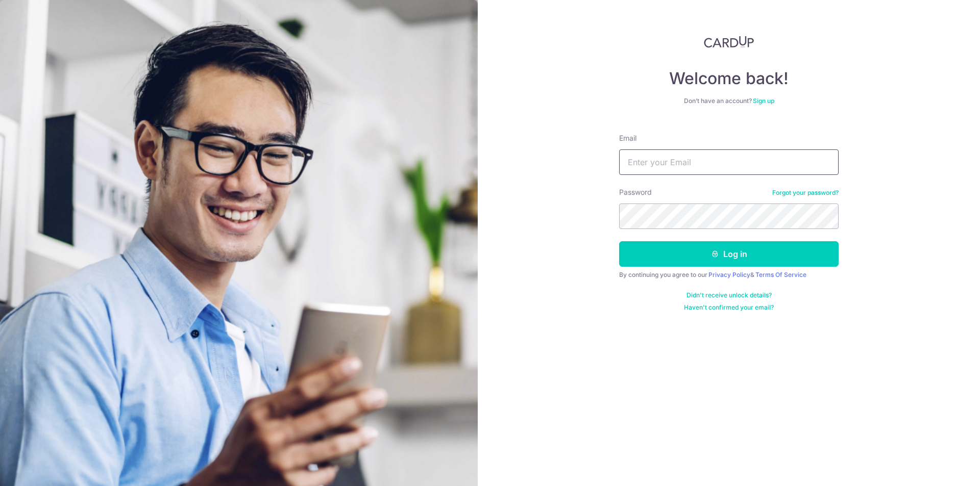  I want to click on a: Haven't confirmed your email?, so click(729, 308).